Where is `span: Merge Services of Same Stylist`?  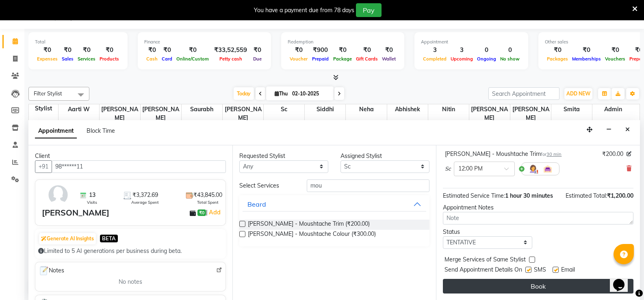
span: Merge Services of Same Stylist is located at coordinates (485, 261).